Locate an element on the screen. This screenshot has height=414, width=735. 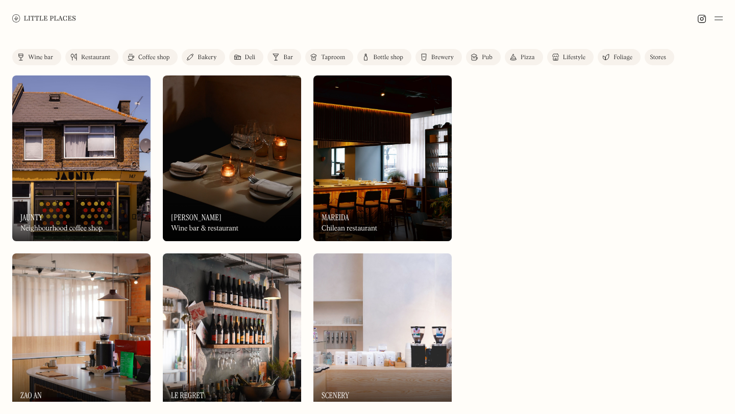
a: Deli is located at coordinates (247, 57).